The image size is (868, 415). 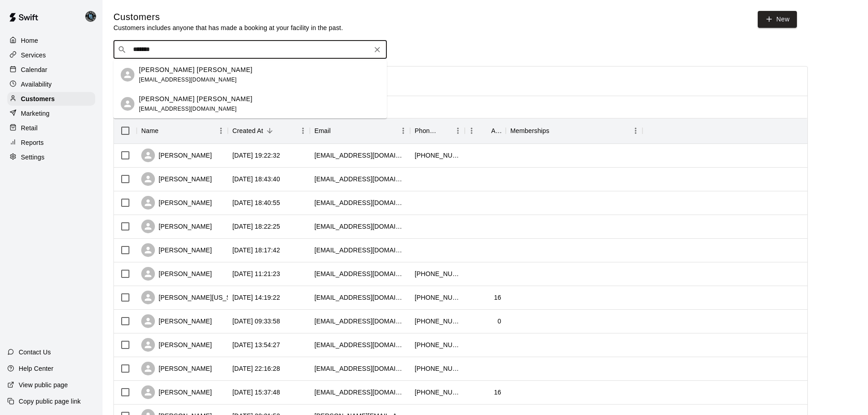 I want to click on div: 2025-09-09 19:22:32, so click(x=256, y=155).